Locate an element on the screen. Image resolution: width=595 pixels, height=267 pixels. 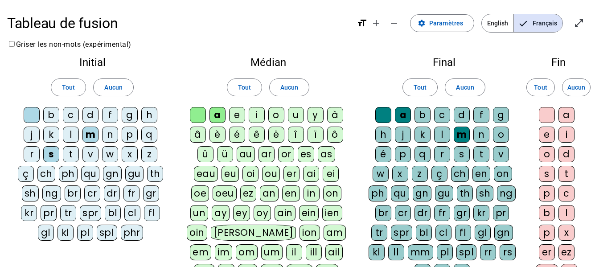
button: Tout is located at coordinates (420, 87).